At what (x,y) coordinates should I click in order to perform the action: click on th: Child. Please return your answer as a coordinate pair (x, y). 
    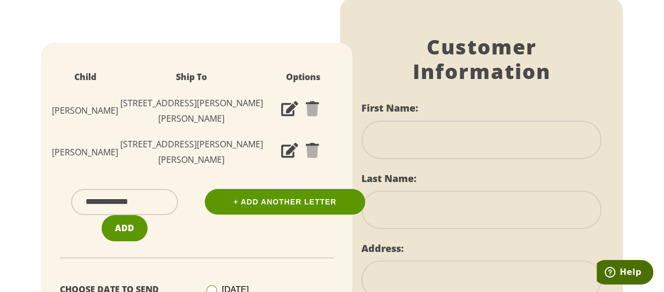
    Looking at the image, I should click on (85, 77).